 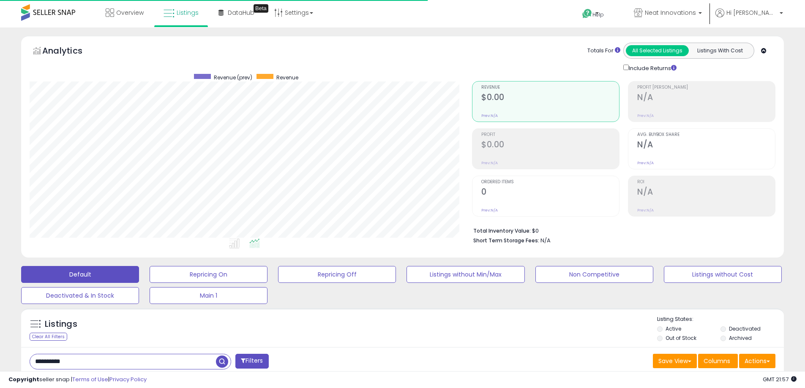 What do you see at coordinates (621, 230) in the screenshot?
I see `li: $0` at bounding box center [621, 230].